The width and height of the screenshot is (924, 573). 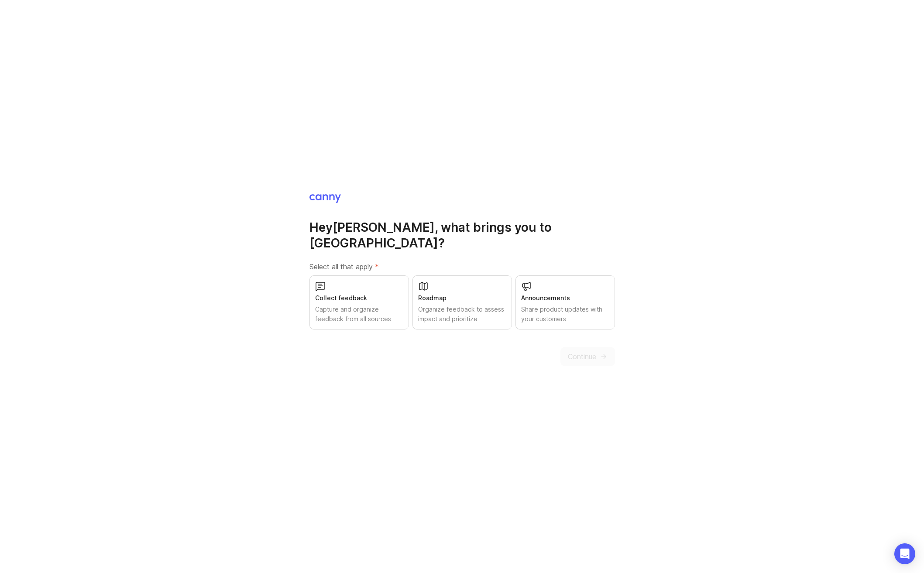 I want to click on div: Open Intercom Messenger, so click(x=905, y=554).